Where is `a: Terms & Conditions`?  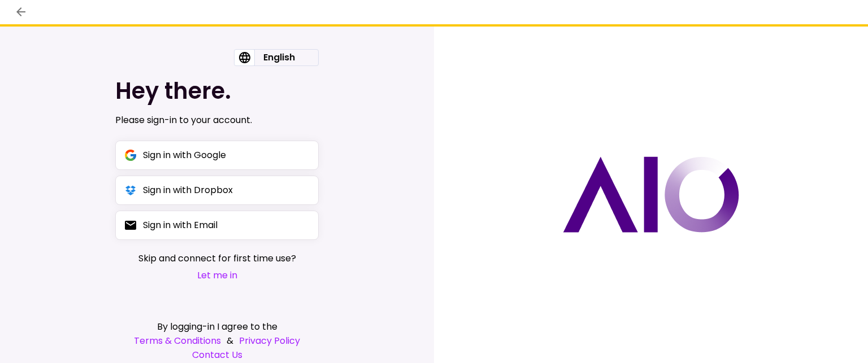 a: Terms & Conditions is located at coordinates (177, 341).